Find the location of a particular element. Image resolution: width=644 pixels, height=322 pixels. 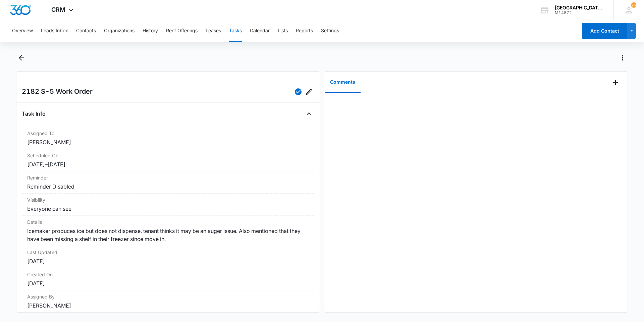

button: Leases is located at coordinates (214, 31).